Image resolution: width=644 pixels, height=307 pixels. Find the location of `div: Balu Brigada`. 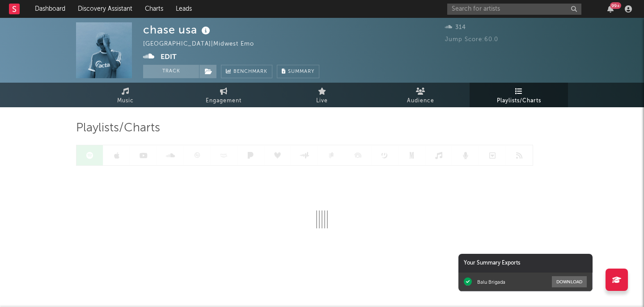

div: Balu Brigada is located at coordinates (491, 282).